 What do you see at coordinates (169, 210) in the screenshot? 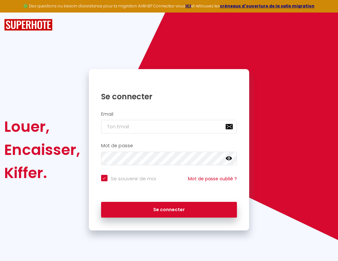
I see `button: Se connecter` at bounding box center [169, 210].